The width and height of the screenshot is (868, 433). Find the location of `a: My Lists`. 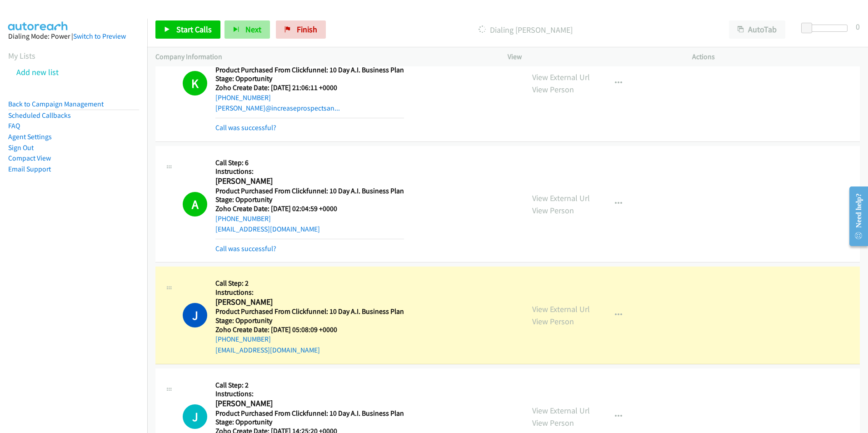

a: My Lists is located at coordinates (22, 56).